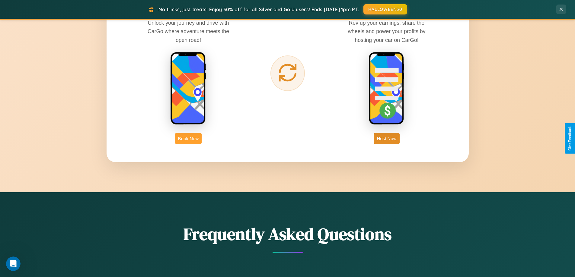  What do you see at coordinates (570, 139) in the screenshot?
I see `div: Give Feedback` at bounding box center [570, 139].